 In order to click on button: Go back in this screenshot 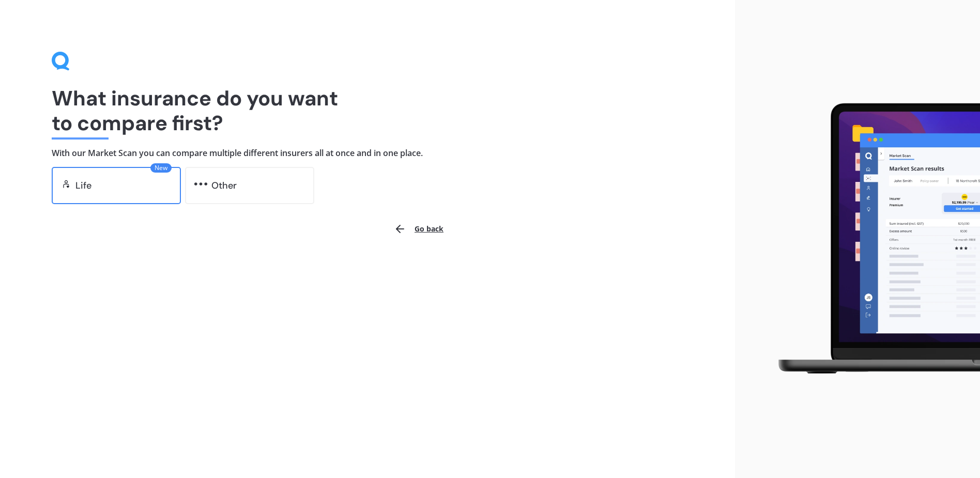, I will do `click(418, 229)`.